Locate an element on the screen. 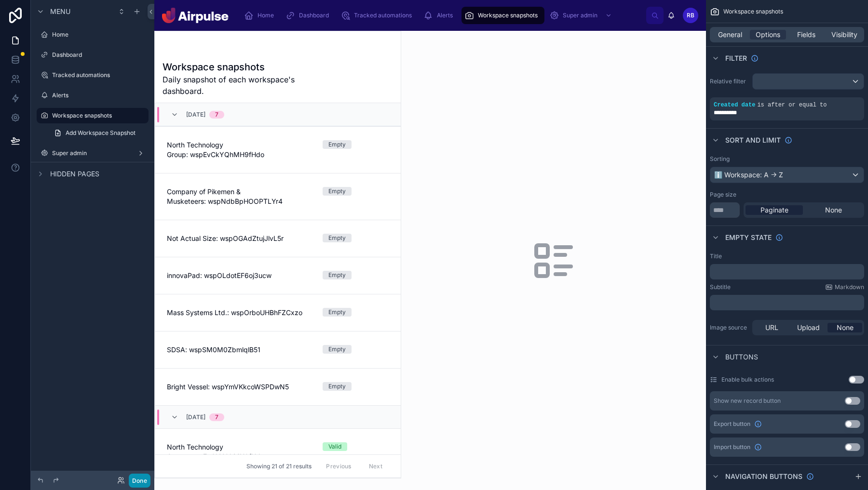 This screenshot has width=868, height=490. label: Enable bulk actions is located at coordinates (747, 380).